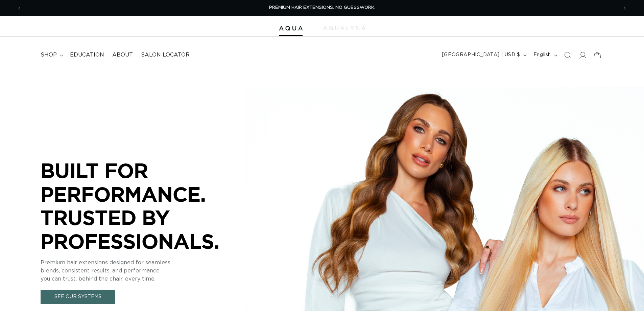 Image resolution: width=644 pixels, height=311 pixels. Describe the element at coordinates (142, 206) in the screenshot. I see `p: BUILT FOR PERFORMANCE. TRUSTED BY PROFESSIONALS.` at that location.